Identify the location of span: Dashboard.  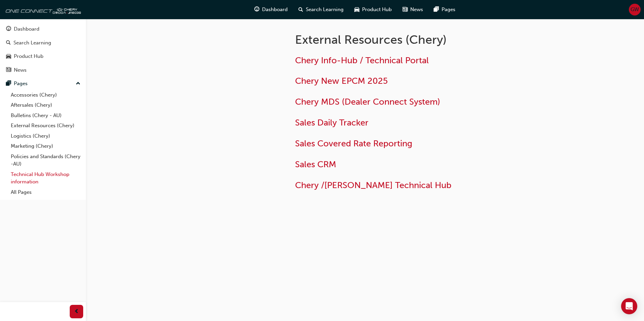
(275, 9).